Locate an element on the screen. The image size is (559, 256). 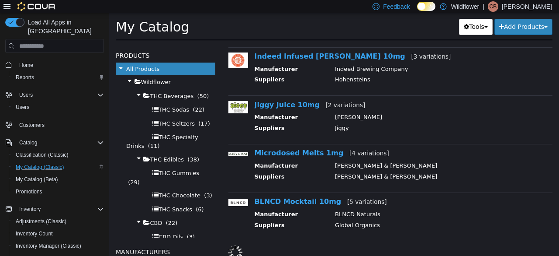
span: THC Beverages is located at coordinates (62, 83).